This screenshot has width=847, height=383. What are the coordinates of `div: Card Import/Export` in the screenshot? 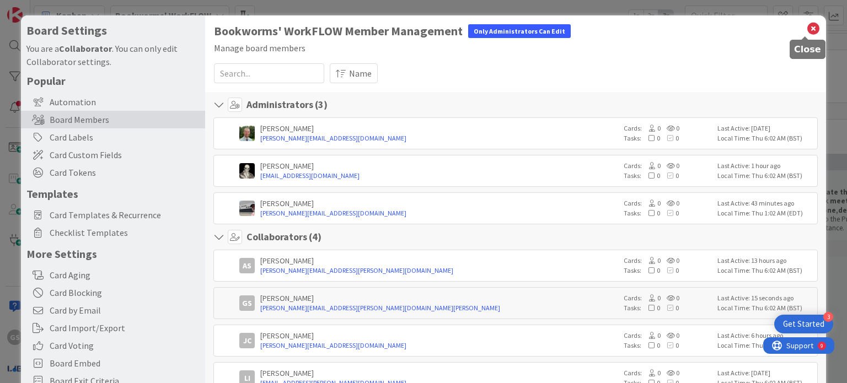 It's located at (113, 328).